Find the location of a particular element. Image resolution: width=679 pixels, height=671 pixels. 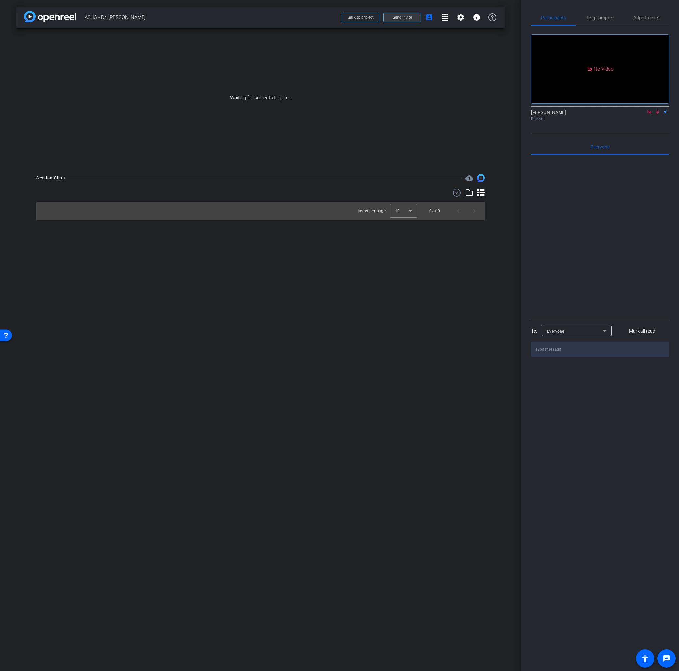

span: Back to project is located at coordinates (360, 17).